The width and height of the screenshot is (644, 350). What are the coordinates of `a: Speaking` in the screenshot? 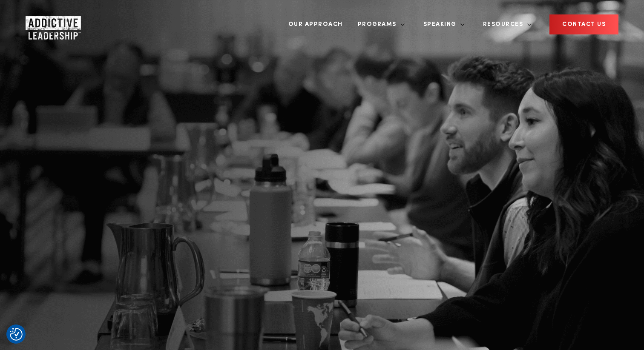 It's located at (441, 24).